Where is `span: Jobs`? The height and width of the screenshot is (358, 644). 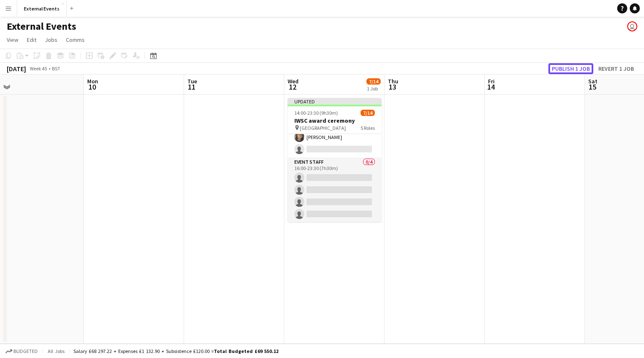 span: Jobs is located at coordinates (52, 40).